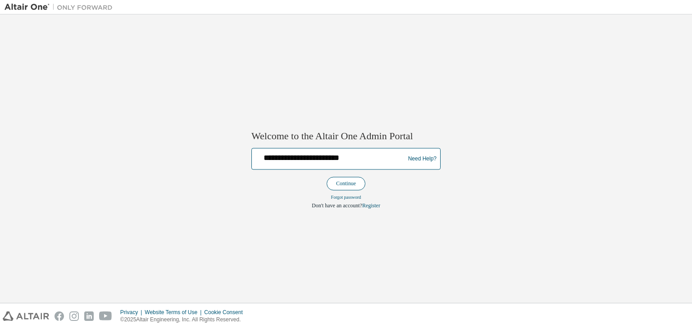 The width and height of the screenshot is (692, 329). I want to click on img: Altair One, so click(61, 7).